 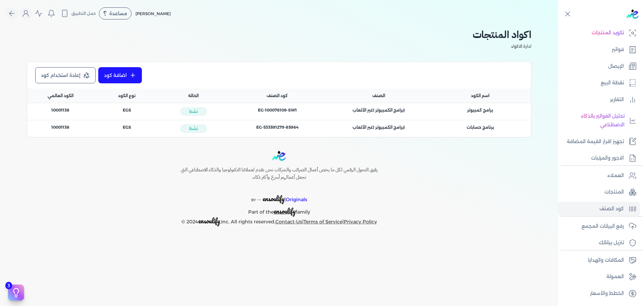 I want to click on span: 3, so click(x=9, y=286).